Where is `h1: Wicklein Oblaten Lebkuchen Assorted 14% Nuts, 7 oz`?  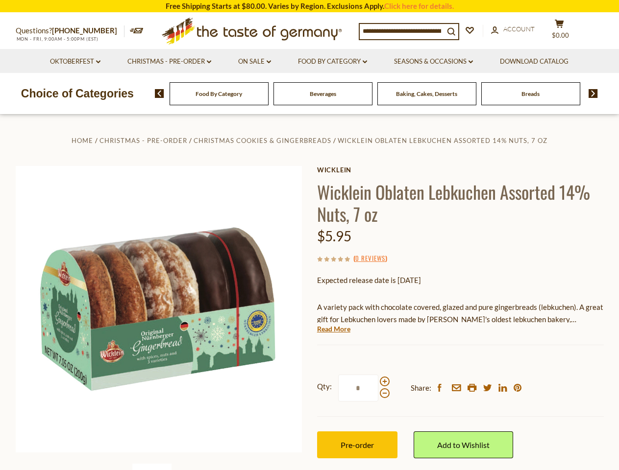 h1: Wicklein Oblaten Lebkuchen Assorted 14% Nuts, 7 oz is located at coordinates (460, 203).